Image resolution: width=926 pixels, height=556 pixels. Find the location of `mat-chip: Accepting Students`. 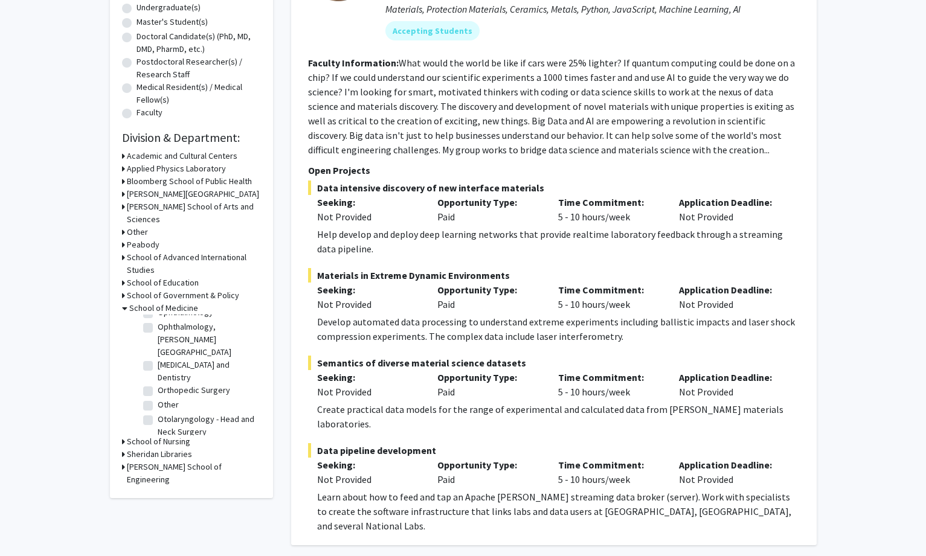

mat-chip: Accepting Students is located at coordinates (432, 31).